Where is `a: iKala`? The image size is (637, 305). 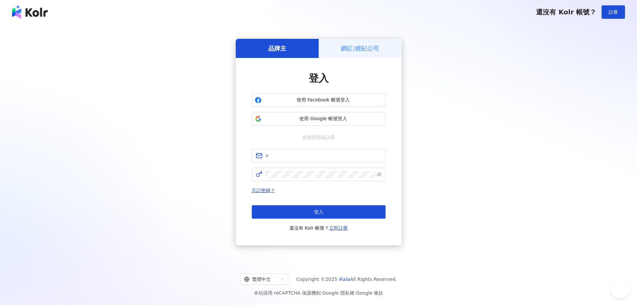 a: iKala is located at coordinates (344, 279).